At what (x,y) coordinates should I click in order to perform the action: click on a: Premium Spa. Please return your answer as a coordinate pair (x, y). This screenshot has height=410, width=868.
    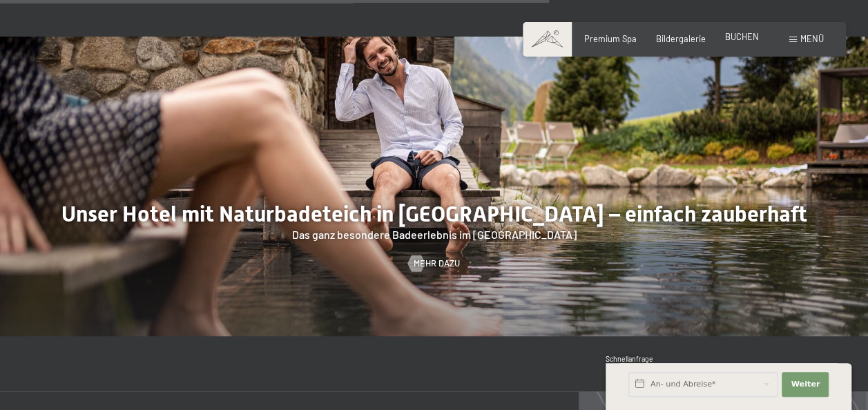
    Looking at the image, I should click on (610, 39).